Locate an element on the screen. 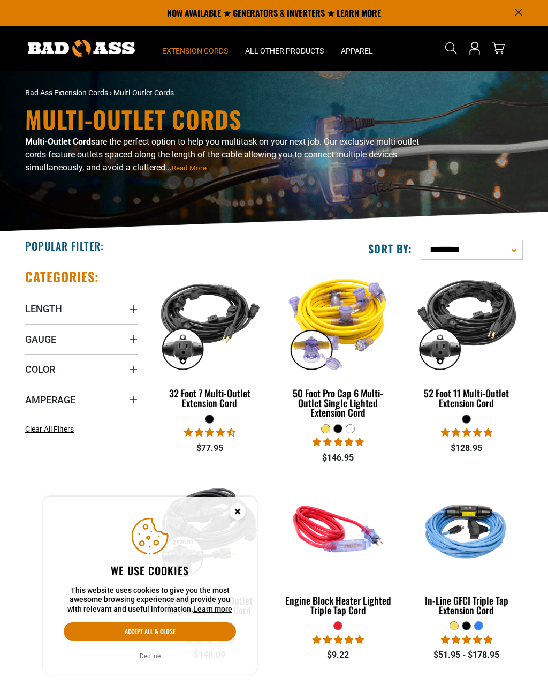  span: Read More is located at coordinates (189, 168).